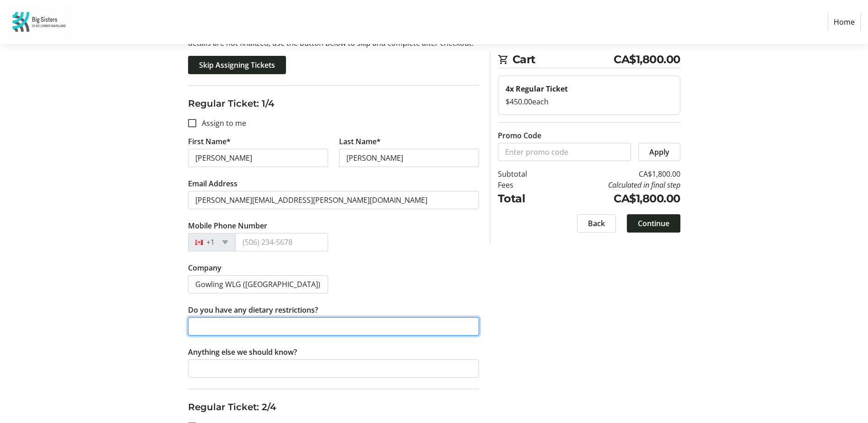 This screenshot has width=868, height=423. I want to click on button: Skip Assigning Tickets, so click(237, 65).